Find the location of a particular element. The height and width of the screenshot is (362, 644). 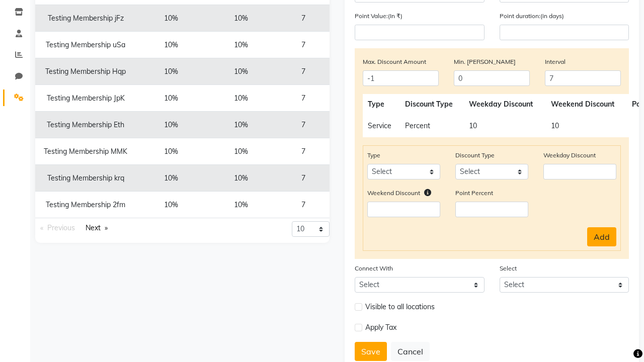

label: Interval is located at coordinates (555, 62).